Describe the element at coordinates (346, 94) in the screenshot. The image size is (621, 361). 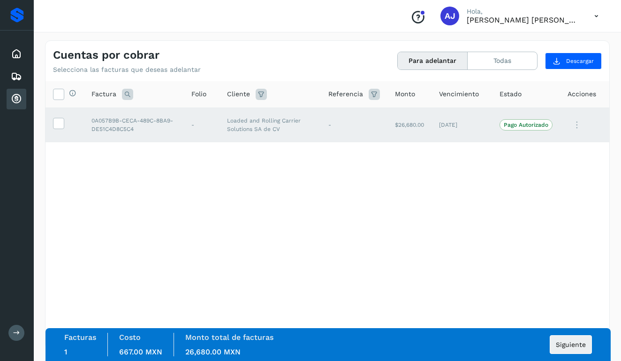
I see `span: Referencia` at that location.